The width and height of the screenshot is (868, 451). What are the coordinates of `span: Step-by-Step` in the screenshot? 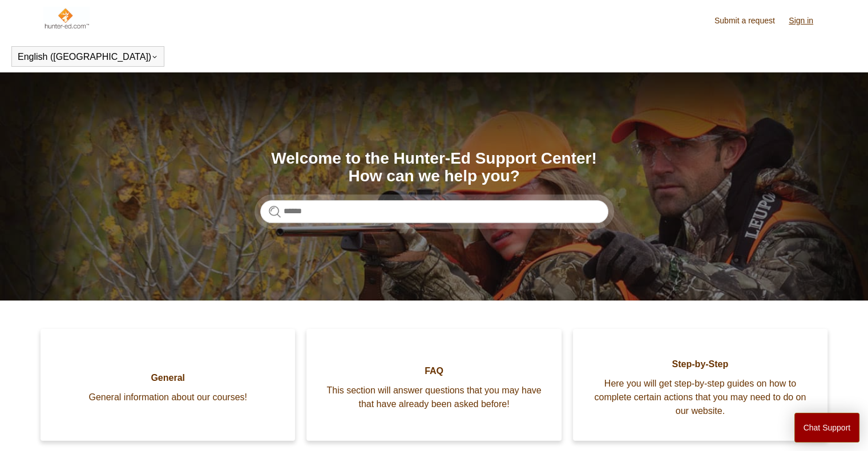 It's located at (700, 365).